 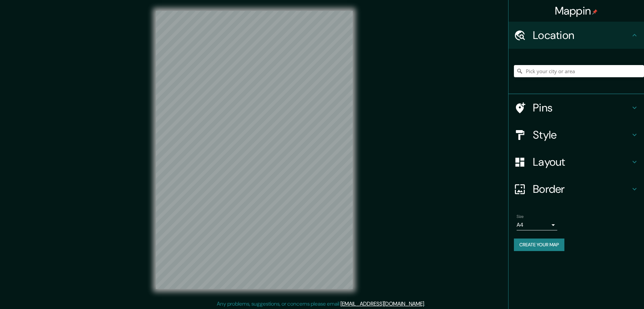 What do you see at coordinates (254, 150) in the screenshot?
I see `canvas: Map` at bounding box center [254, 150].